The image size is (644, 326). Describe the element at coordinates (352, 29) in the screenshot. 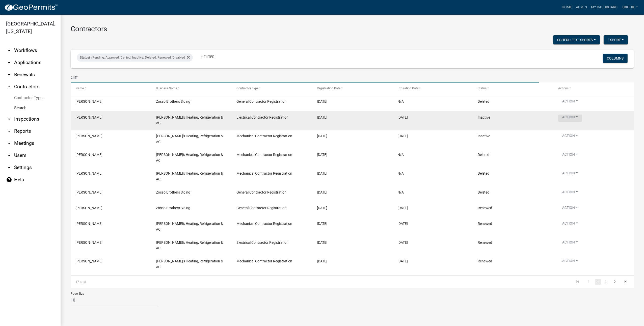

I see `h3: Contractors` at that location.